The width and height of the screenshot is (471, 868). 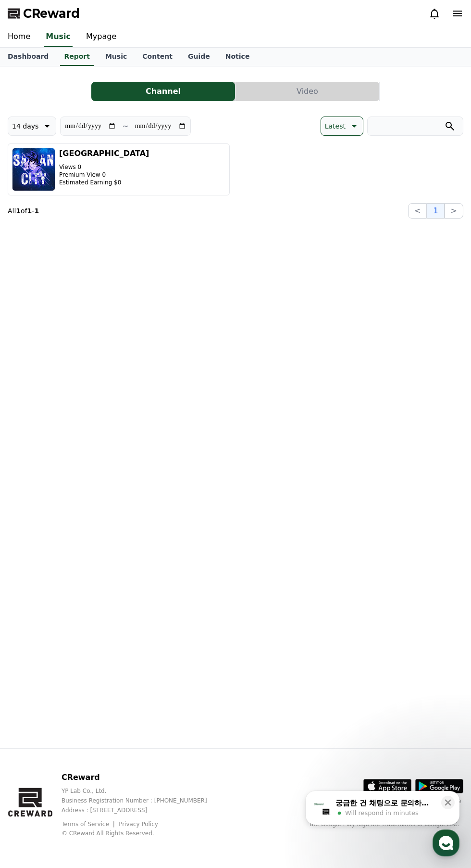 I want to click on span: Settings, so click(x=154, y=323).